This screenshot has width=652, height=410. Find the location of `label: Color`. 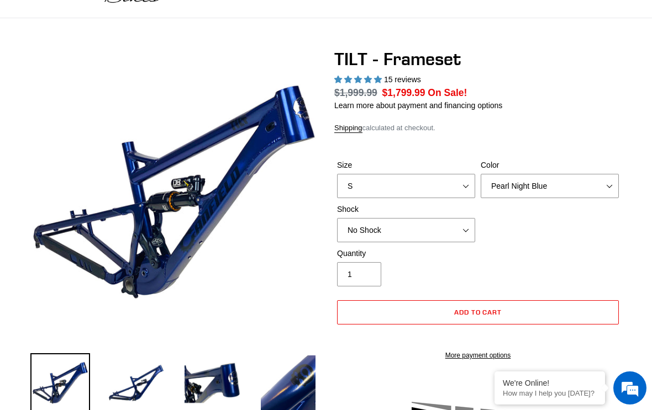

label: Color is located at coordinates (549, 165).